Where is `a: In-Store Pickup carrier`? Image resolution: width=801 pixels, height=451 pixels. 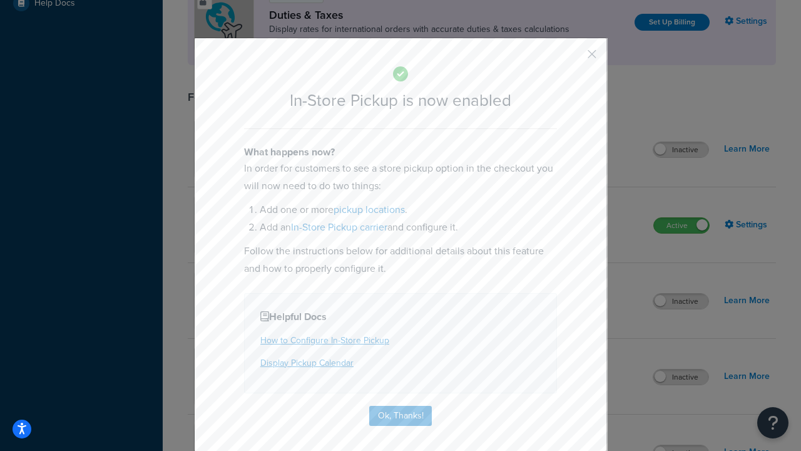 a: In-Store Pickup carrier is located at coordinates (339, 227).